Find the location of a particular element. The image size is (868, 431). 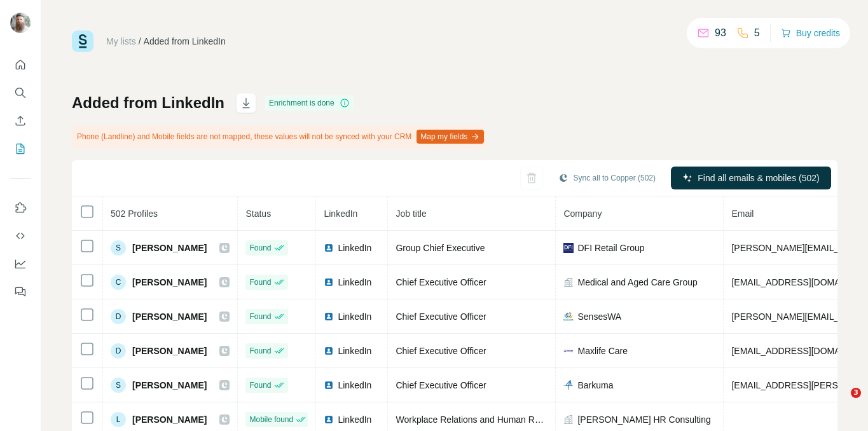

button: Use Surfe on LinkedIn is located at coordinates (20, 208).